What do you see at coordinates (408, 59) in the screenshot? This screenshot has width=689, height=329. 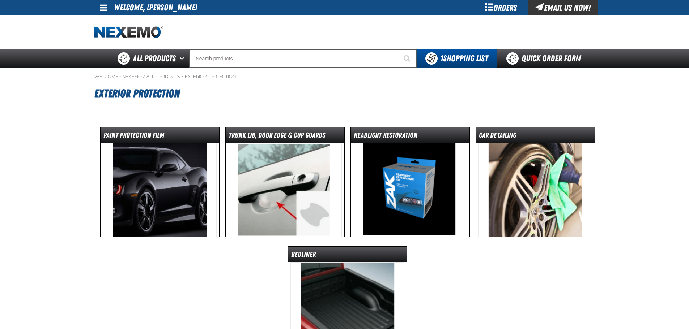 I see `button: Start Searching` at bounding box center [408, 59].